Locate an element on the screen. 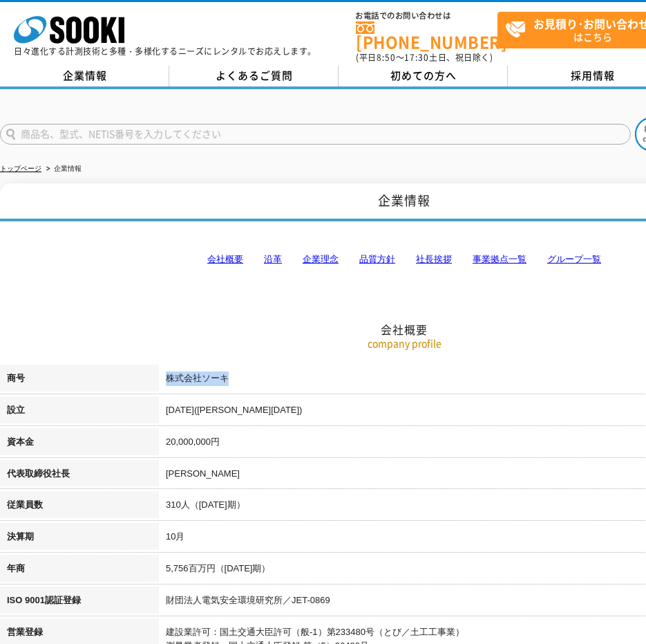  span: 初めての方へ is located at coordinates (424, 75).